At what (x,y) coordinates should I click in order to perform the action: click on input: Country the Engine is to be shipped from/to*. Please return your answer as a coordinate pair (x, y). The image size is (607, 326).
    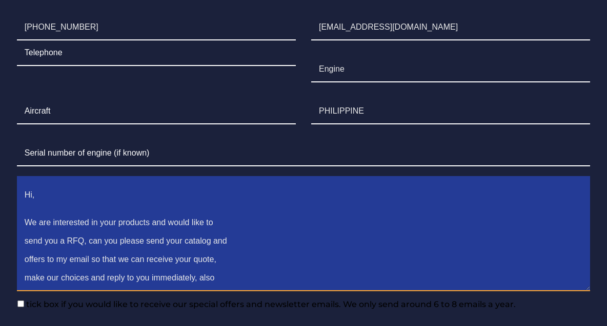
    Looking at the image, I should click on (450, 112).